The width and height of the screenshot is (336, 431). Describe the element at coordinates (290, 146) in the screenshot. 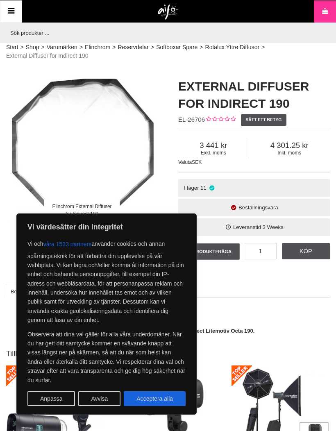

I see `span: 4 301.25` at that location.